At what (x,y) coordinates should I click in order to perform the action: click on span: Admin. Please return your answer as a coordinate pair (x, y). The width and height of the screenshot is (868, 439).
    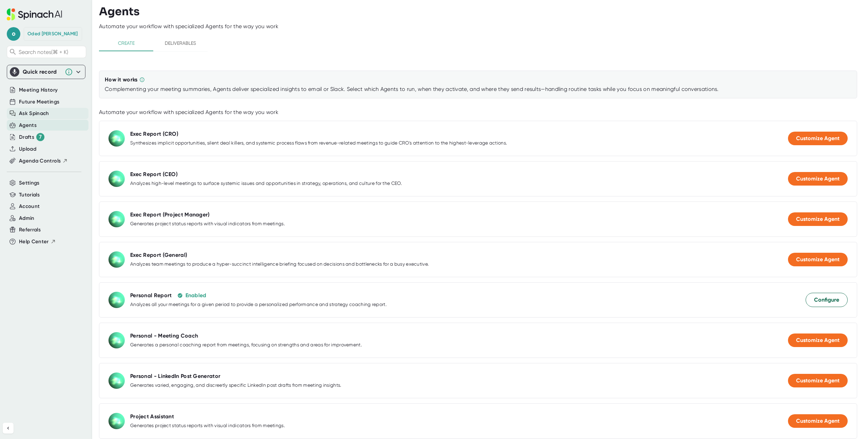
    Looking at the image, I should click on (27, 218).